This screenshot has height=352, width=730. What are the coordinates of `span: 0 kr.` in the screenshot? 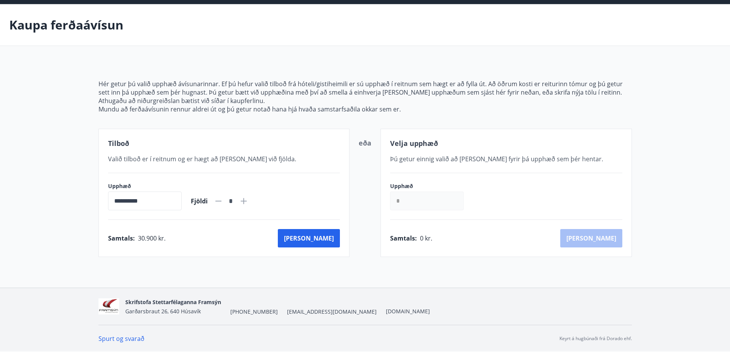 It's located at (426, 238).